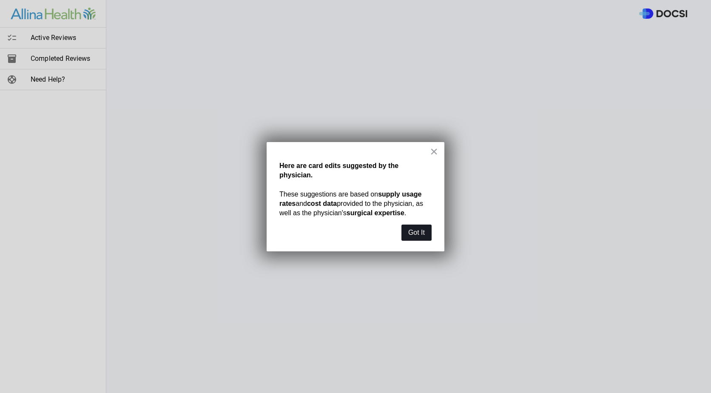  What do you see at coordinates (416, 233) in the screenshot?
I see `button: Got It` at bounding box center [416, 233].